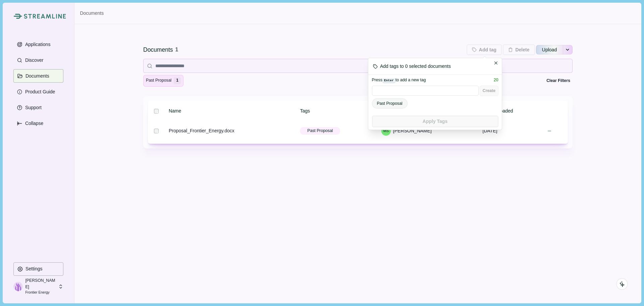 The image size is (644, 306). What do you see at coordinates (38, 270) in the screenshot?
I see `a: Settings` at bounding box center [38, 270].